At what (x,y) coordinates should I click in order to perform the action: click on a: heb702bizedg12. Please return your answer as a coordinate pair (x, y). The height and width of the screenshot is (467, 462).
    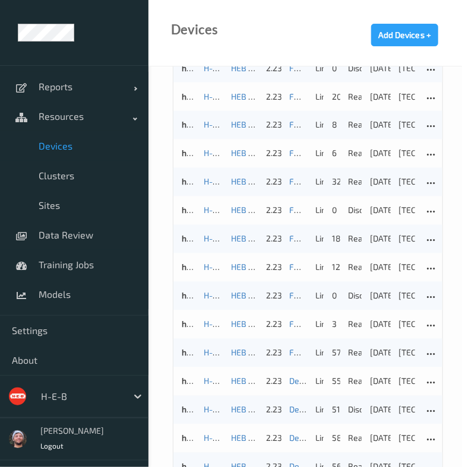
    Looking at the image, I should click on (212, 153).